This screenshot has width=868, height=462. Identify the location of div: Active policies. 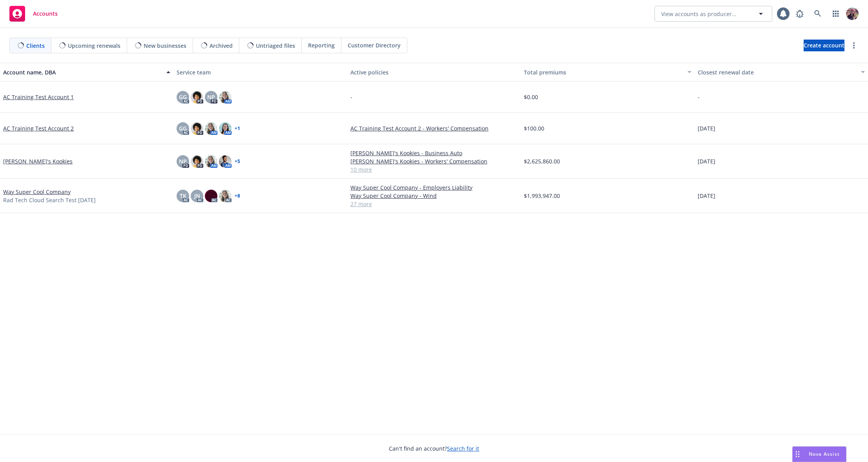
(434, 72).